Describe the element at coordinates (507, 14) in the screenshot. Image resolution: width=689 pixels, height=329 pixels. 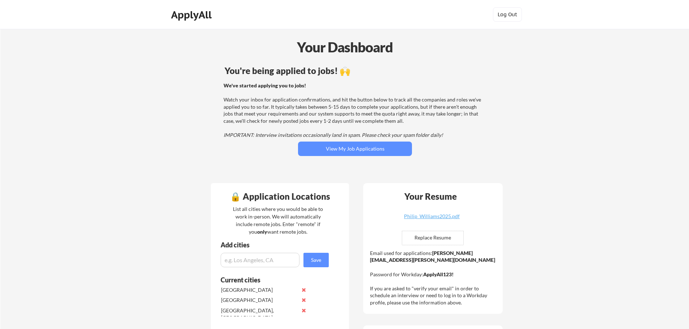
I see `button: Log Out` at that location.